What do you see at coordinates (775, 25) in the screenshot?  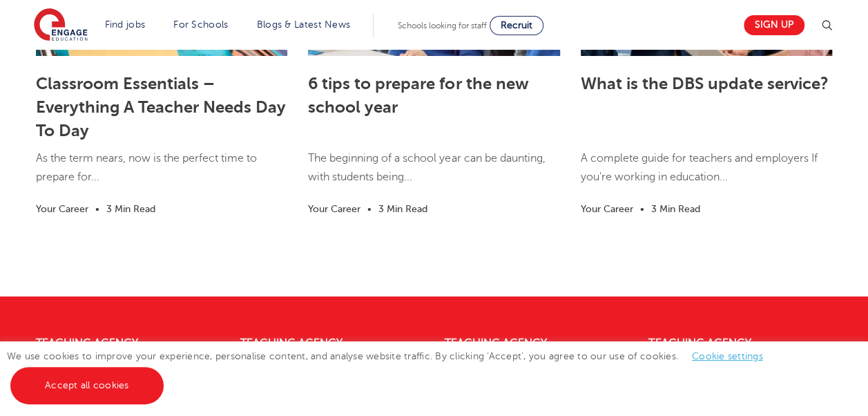 I see `a: Sign up` at bounding box center [775, 25].